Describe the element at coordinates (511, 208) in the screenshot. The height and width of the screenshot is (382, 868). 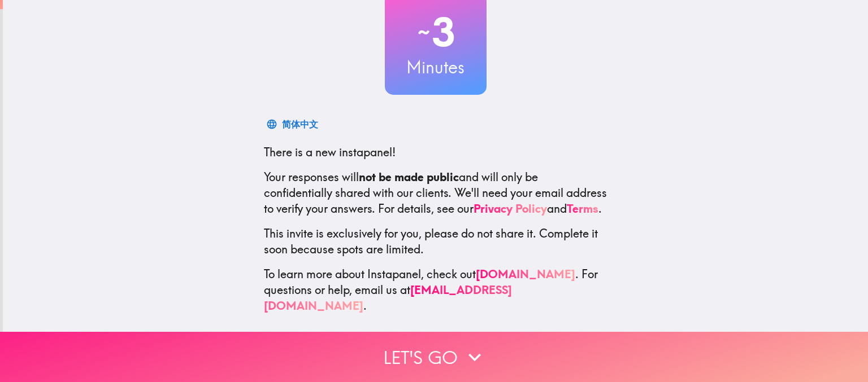
I see `a: Privacy Policy` at that location.